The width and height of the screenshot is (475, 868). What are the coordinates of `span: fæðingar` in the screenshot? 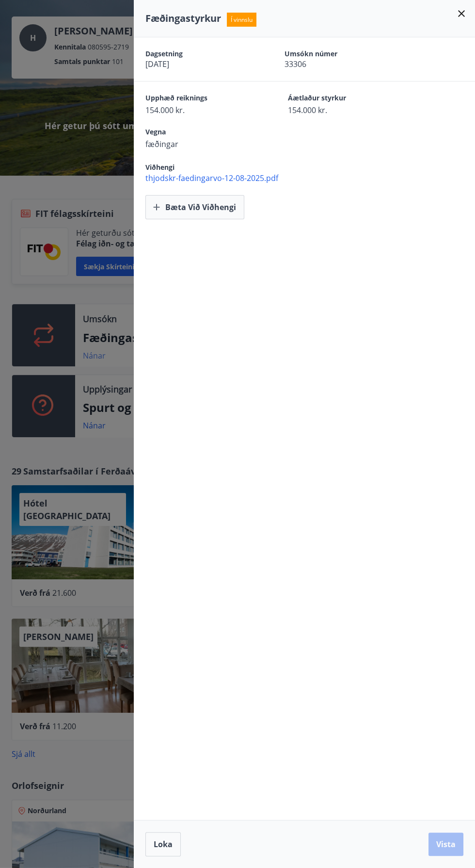 It's located at (199, 144).